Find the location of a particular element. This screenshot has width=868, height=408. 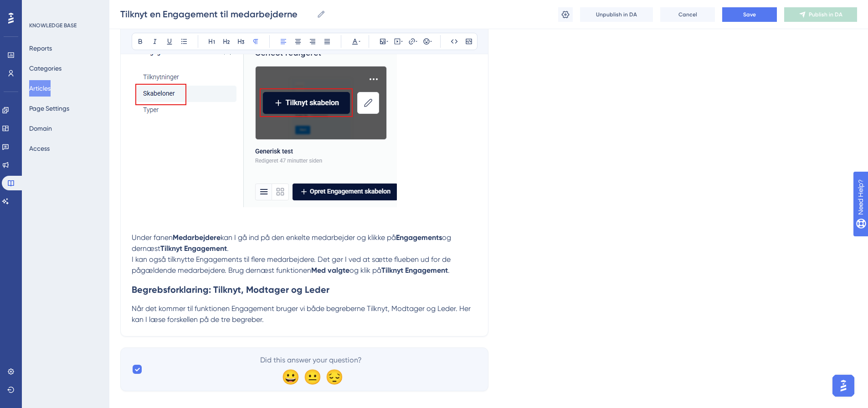

button: Domain is located at coordinates (41, 129).